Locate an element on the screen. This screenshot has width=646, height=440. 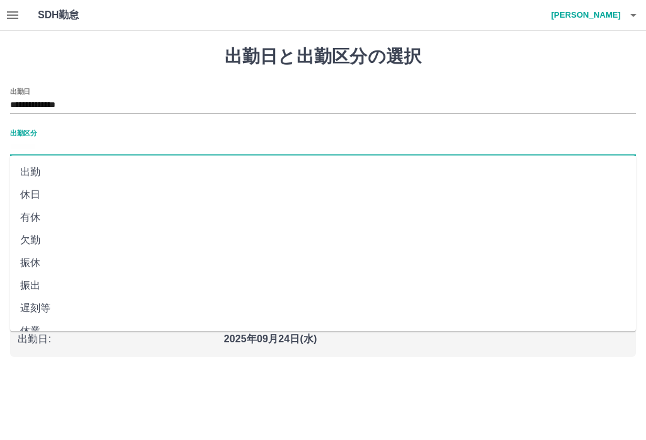
label: 出勤区分 is located at coordinates (23, 132).